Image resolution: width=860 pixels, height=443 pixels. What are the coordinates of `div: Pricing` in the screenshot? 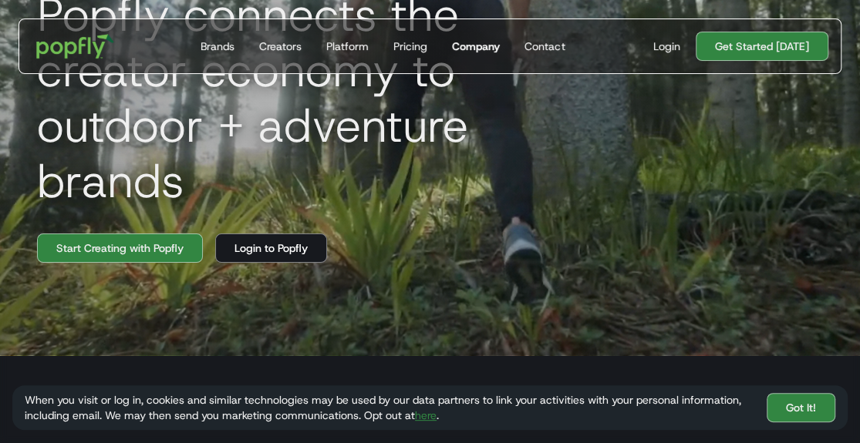 It's located at (410, 46).